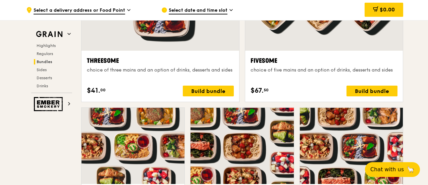 The height and width of the screenshot is (185, 428). What do you see at coordinates (94, 91) in the screenshot?
I see `span: $41.` at bounding box center [94, 91].